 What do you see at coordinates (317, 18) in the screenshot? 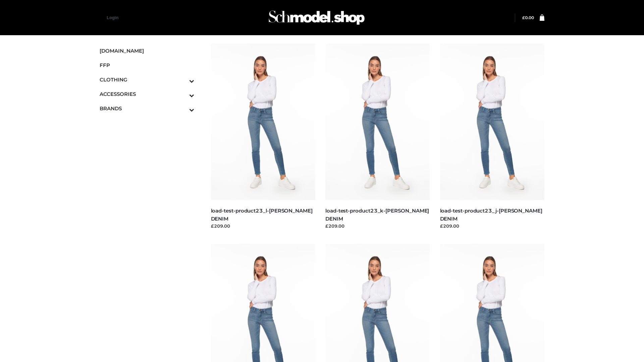
I see `a: Schmodel Admin 964` at bounding box center [317, 18].